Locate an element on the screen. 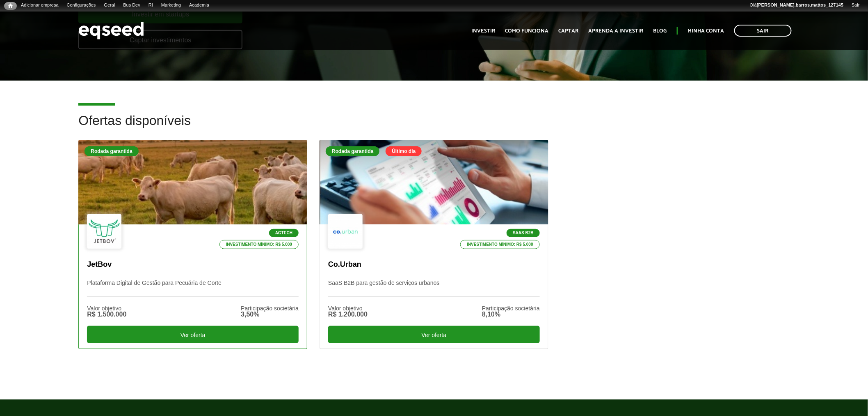 The image size is (868, 416). a: Investir is located at coordinates (484, 30).